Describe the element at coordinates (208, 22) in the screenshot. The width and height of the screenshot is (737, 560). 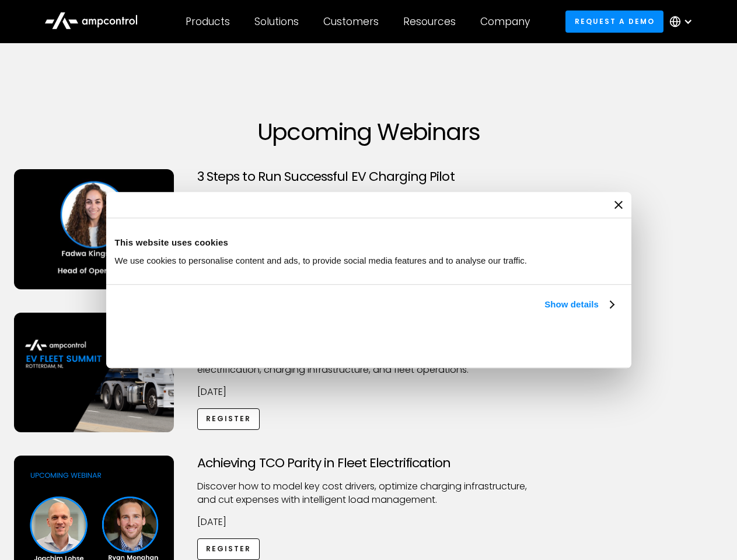
I see `div: Products` at that location.